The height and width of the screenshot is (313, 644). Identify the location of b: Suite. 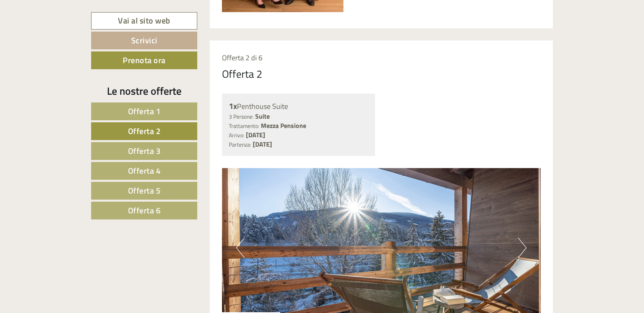
(262, 116).